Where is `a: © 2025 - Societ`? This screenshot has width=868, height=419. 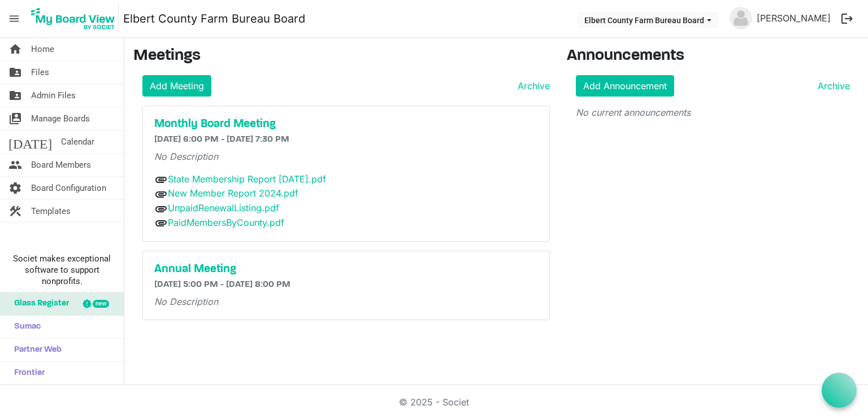
a: © 2025 - Societ is located at coordinates (434, 402).